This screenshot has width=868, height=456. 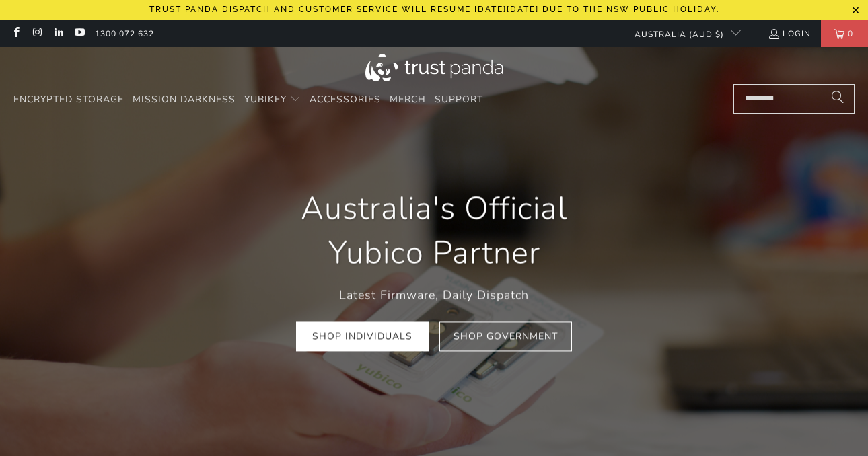 What do you see at coordinates (408, 99) in the screenshot?
I see `span: Merch` at bounding box center [408, 99].